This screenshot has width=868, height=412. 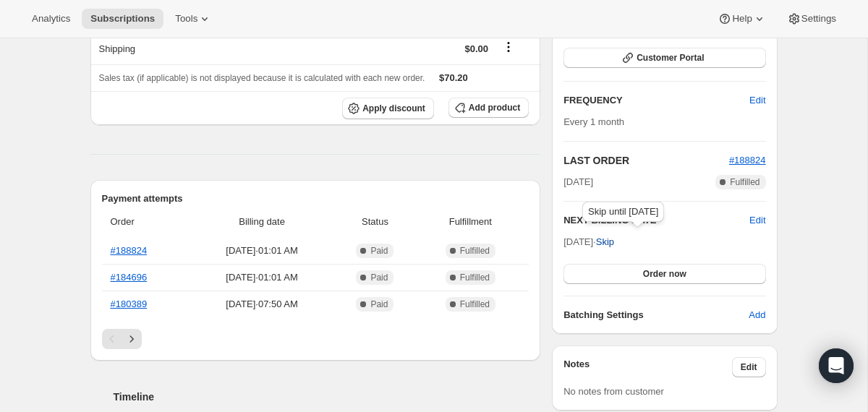 I want to click on span: Subscriptions, so click(x=122, y=19).